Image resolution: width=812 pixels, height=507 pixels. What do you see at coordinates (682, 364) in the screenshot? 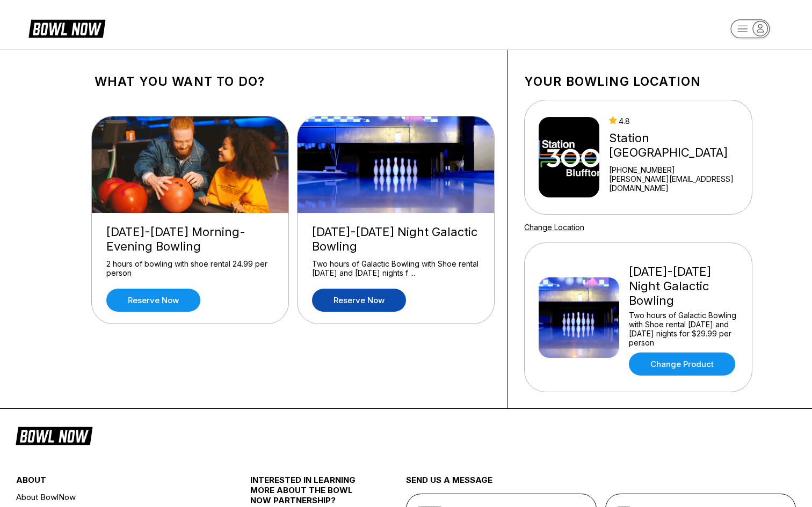
I see `a: Change Product` at bounding box center [682, 364].